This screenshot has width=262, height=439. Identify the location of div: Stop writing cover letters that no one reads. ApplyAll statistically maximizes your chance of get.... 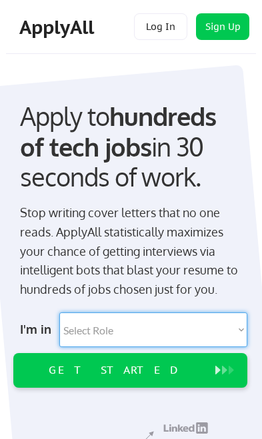
(131, 251).